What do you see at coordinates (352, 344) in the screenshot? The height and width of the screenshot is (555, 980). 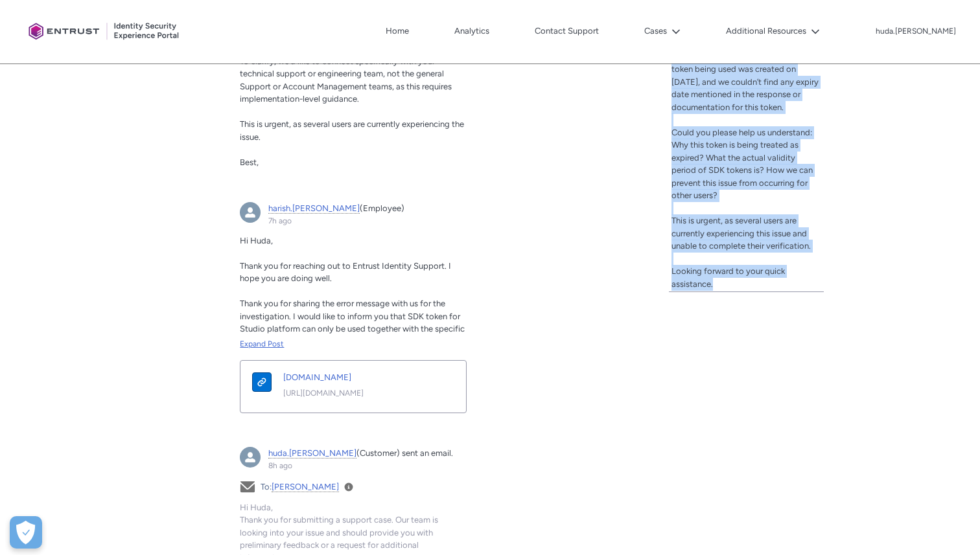 I see `div: Expand Post` at bounding box center [352, 344].